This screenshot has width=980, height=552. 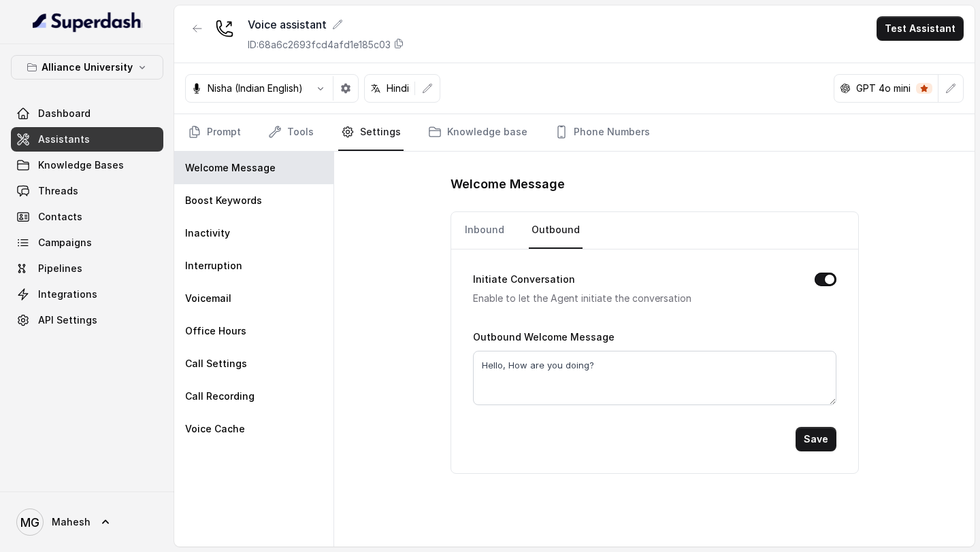 I want to click on a: Mahesh, so click(x=87, y=523).